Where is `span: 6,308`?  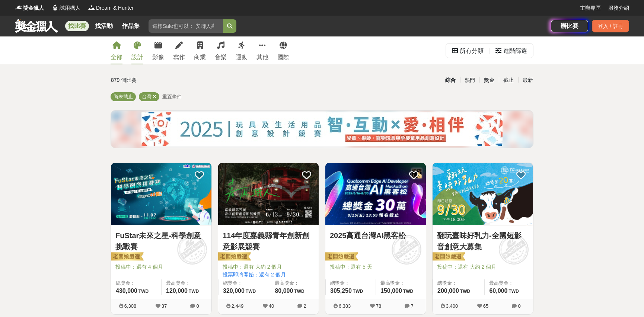
span: 6,308 is located at coordinates (130, 306).